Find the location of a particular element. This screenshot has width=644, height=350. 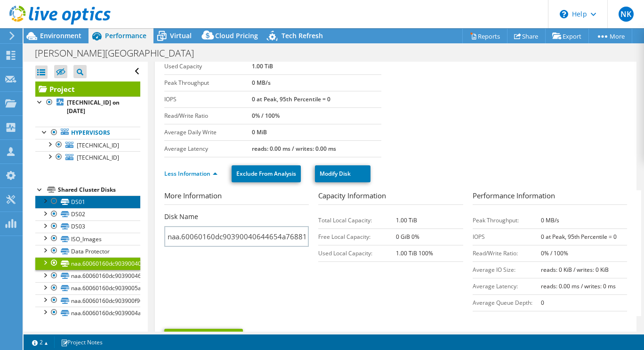

b: 1.00 TiB 100% is located at coordinates (414, 253).